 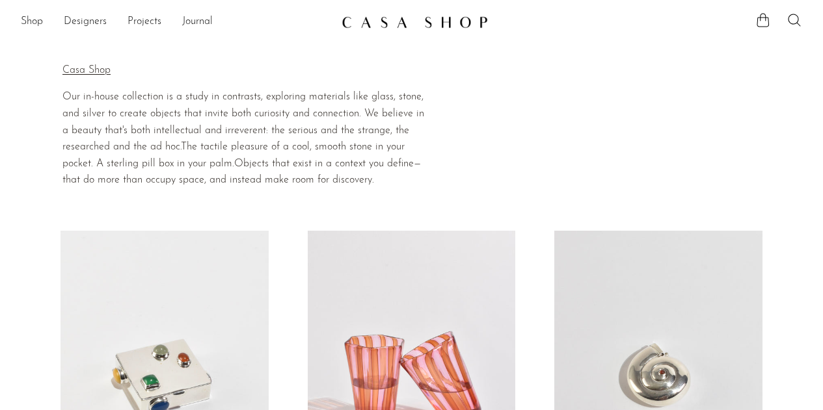 I want to click on a: Projects, so click(x=144, y=22).